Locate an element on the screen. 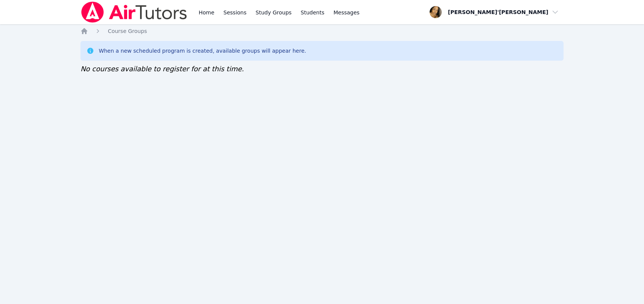 Image resolution: width=644 pixels, height=304 pixels. span: Course Groups is located at coordinates (127, 31).